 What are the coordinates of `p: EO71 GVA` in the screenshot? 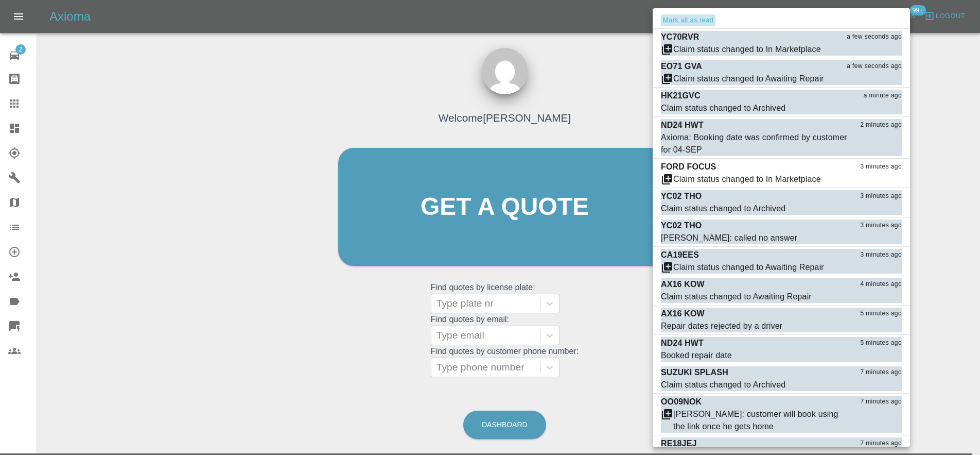 It's located at (682, 67).